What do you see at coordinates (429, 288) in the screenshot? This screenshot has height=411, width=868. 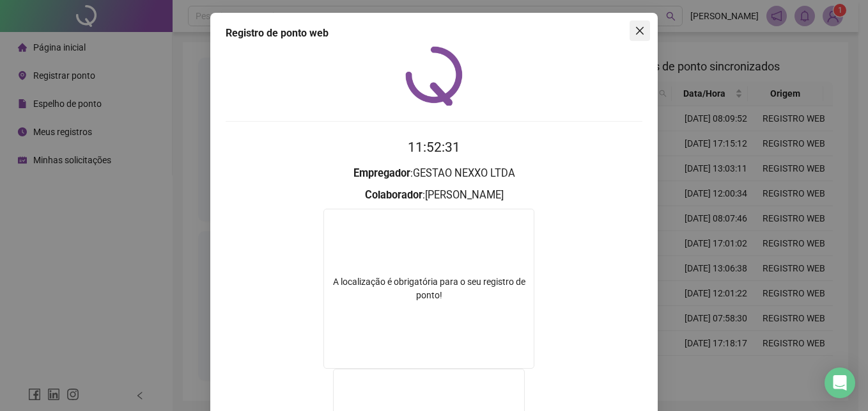 I see `div: A localização é obrigatória para o seu registro de ponto!` at bounding box center [429, 288].